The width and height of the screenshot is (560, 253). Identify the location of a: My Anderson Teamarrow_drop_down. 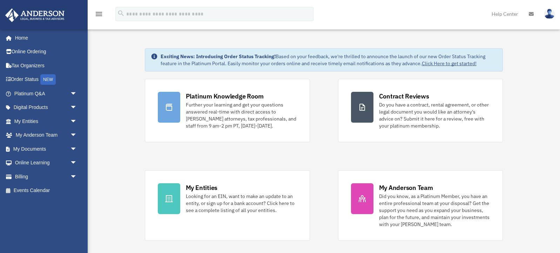
(46, 135).